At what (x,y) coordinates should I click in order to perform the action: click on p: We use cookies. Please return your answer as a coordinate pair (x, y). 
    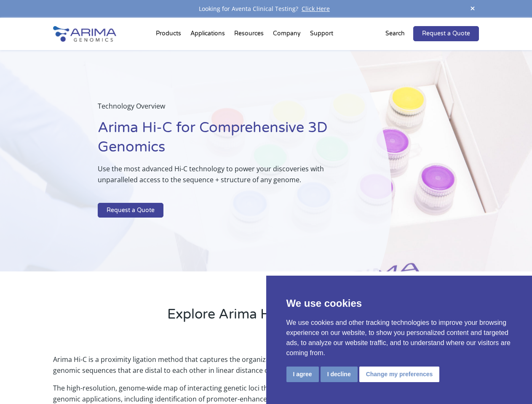
    Looking at the image, I should click on (399, 303).